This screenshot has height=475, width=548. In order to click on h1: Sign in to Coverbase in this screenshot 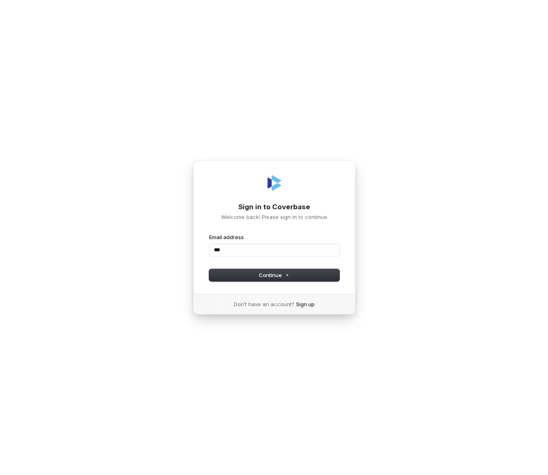, I will do `click(274, 207)`.